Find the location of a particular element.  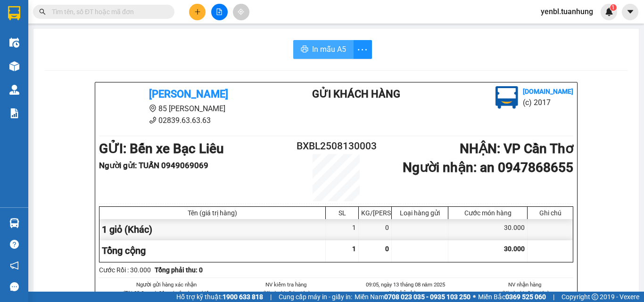

span: notification is located at coordinates (14, 265).